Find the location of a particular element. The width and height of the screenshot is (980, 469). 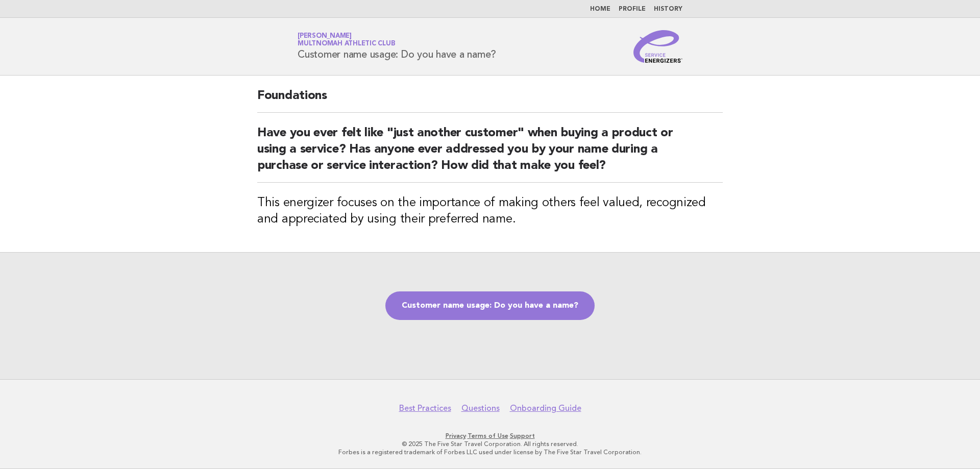

a: Home is located at coordinates (600, 9).